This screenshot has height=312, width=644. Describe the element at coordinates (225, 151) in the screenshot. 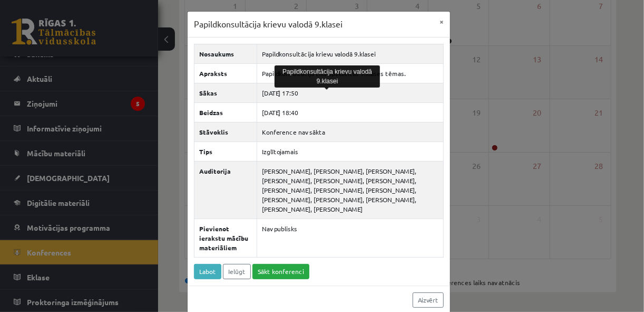

I see `th: Tips` at that location.